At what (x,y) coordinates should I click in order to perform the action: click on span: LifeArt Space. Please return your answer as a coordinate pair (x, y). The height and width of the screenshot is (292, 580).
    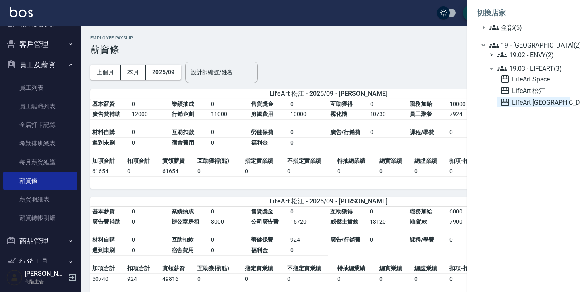
    Looking at the image, I should click on (534, 79).